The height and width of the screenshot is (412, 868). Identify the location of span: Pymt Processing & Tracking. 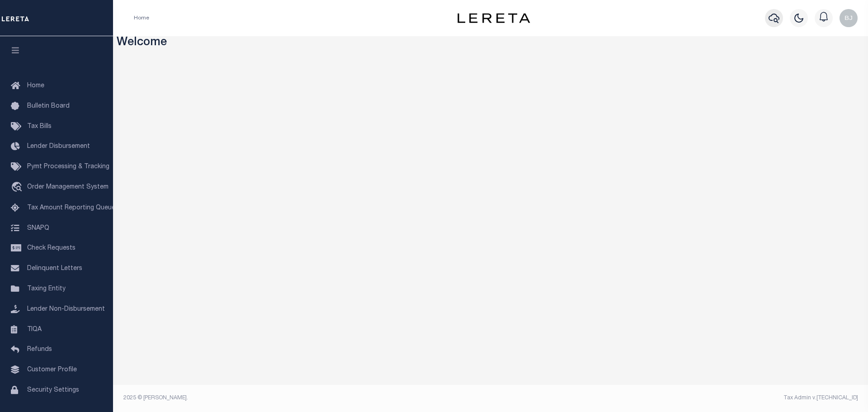
(68, 167).